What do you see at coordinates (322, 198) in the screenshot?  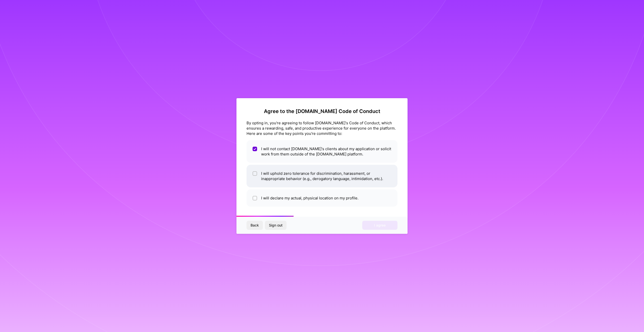 I see `li: I will declare my actual, physical location on my profile.` at bounding box center [322, 198].